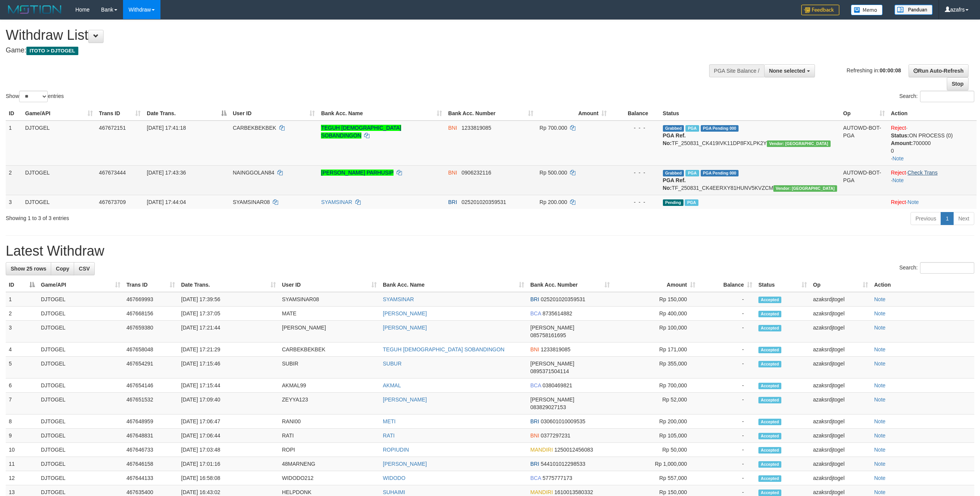 The height and width of the screenshot is (496, 980). What do you see at coordinates (228, 284) in the screenshot?
I see `th: Date Trans.: activate to sort column ascending` at bounding box center [228, 284].